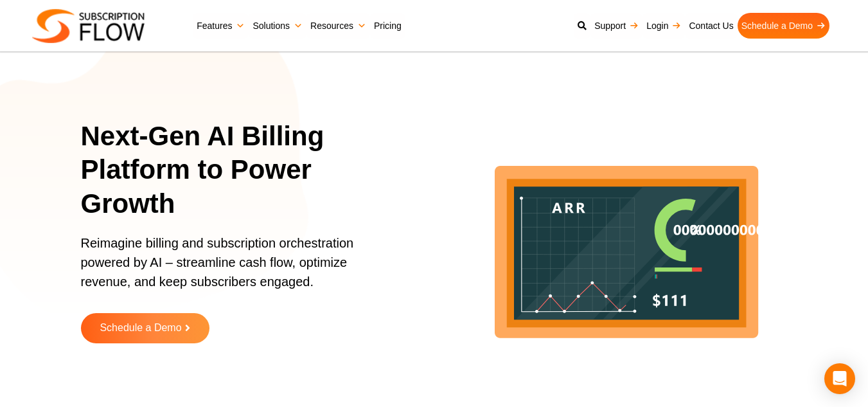 The height and width of the screenshot is (407, 868). What do you see at coordinates (88, 26) in the screenshot?
I see `img: Subscriptionflow` at bounding box center [88, 26].